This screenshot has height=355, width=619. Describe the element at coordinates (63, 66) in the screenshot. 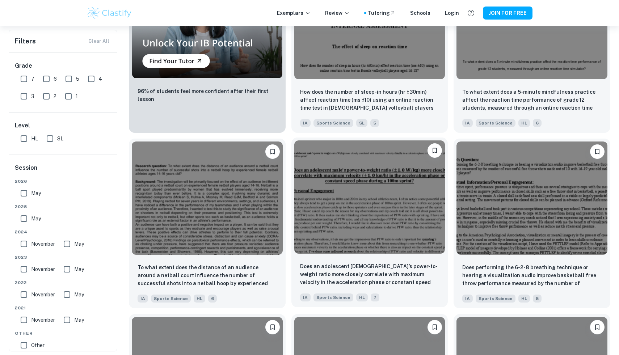

I see `h6: Grade` at that location.